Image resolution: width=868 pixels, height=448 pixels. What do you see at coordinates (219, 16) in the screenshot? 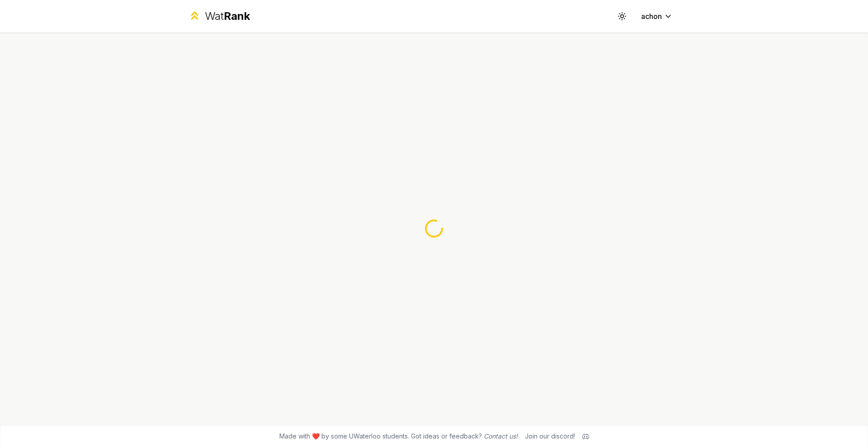
I see `a: WatRank` at bounding box center [219, 16].